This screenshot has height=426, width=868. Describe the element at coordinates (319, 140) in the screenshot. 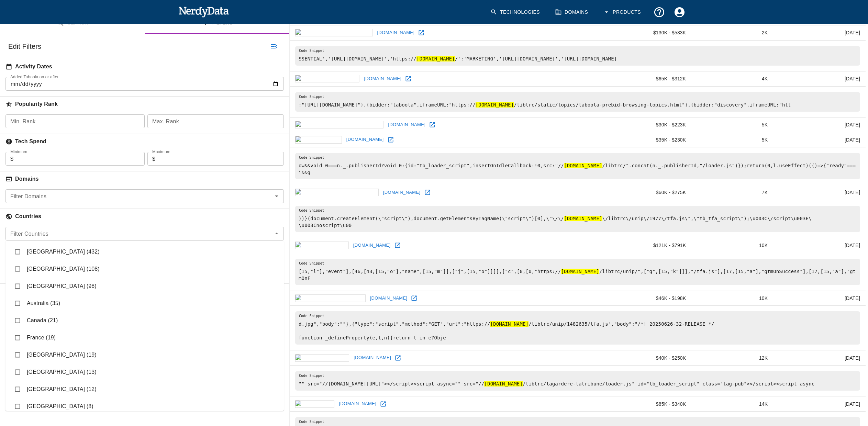

I see `img: iol.co.za icon` at that location.